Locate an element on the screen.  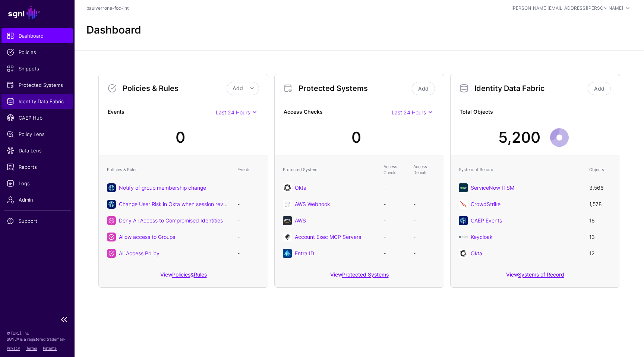
td: 16 is located at coordinates (600, 221).